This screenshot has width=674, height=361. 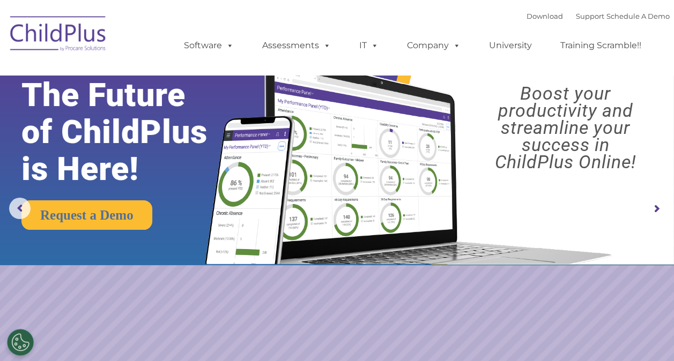 What do you see at coordinates (638, 16) in the screenshot?
I see `a: Schedule A Demo` at bounding box center [638, 16].